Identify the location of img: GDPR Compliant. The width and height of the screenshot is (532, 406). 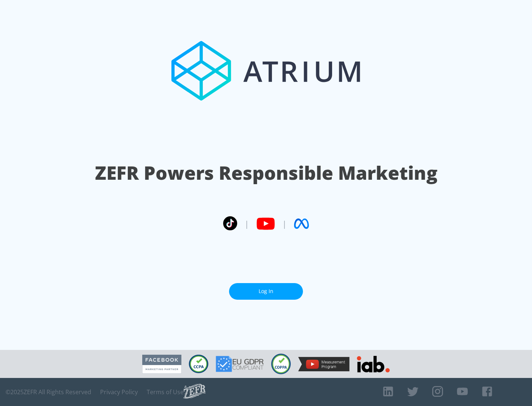
(240, 364).